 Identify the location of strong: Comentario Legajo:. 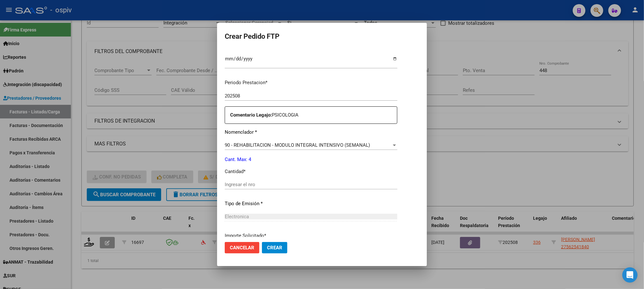
(251, 115).